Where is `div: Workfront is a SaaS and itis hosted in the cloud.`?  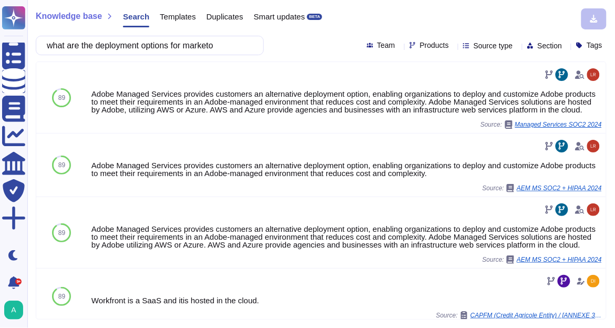
div: Workfront is a SaaS and itis hosted in the cloud. is located at coordinates (347, 300).